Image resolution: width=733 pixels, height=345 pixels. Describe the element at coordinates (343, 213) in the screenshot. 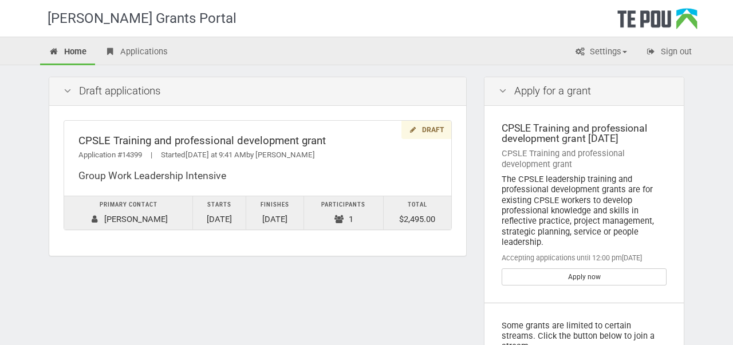

I see `td: 1` at that location.